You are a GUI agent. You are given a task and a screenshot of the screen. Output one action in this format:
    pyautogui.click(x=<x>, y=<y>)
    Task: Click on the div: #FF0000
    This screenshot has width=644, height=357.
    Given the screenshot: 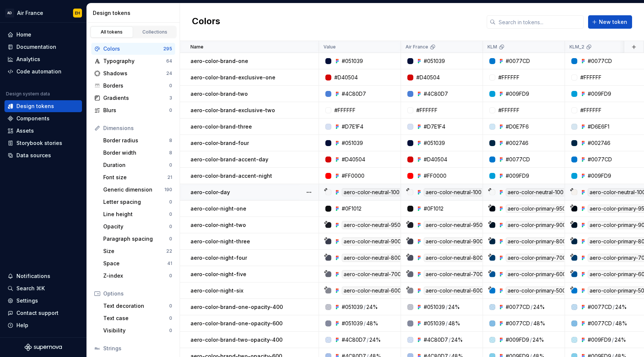 What is the action you would take?
    pyautogui.click(x=435, y=176)
    